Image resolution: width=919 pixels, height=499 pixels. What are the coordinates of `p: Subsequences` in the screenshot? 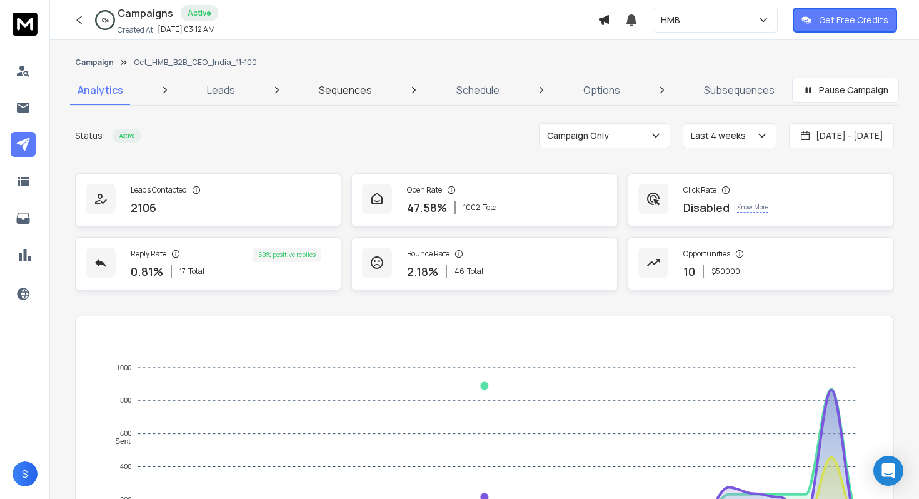 It's located at (739, 90).